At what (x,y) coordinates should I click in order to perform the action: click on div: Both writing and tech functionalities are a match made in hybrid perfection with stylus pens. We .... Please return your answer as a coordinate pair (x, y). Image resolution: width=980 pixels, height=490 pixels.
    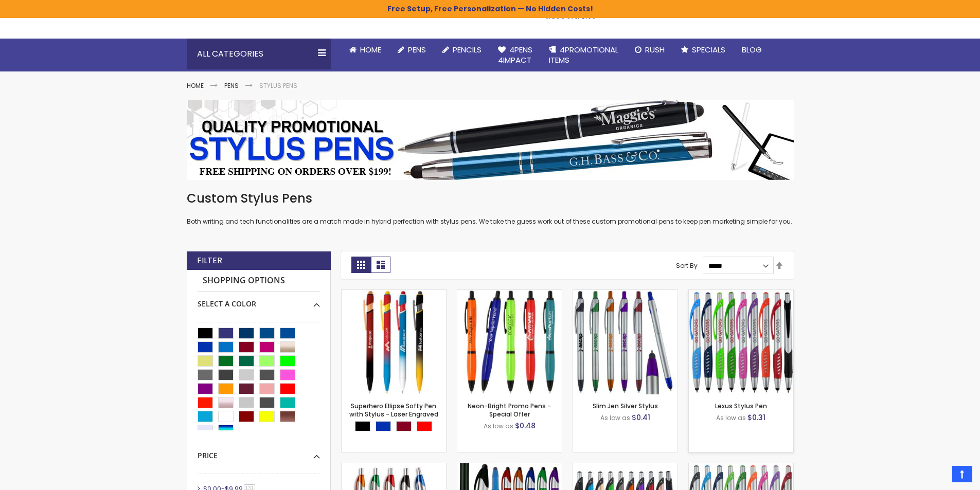
    Looking at the image, I should click on (490, 208).